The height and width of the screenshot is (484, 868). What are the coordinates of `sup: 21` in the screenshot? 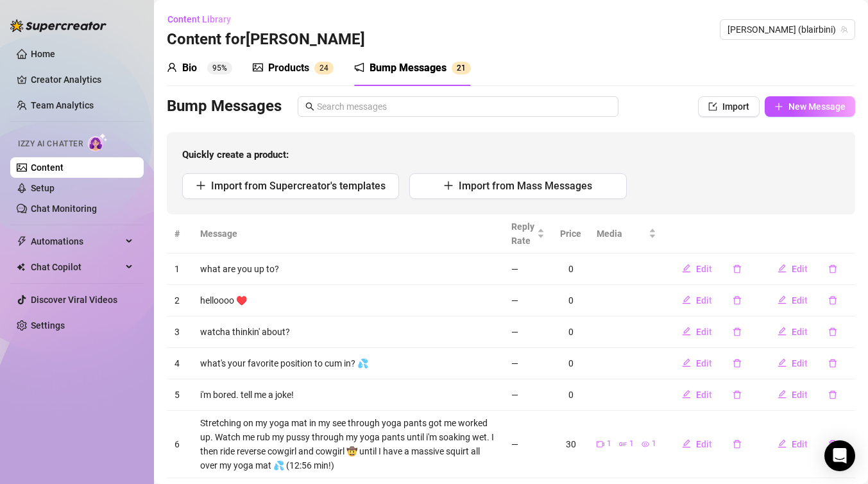 It's located at (461, 68).